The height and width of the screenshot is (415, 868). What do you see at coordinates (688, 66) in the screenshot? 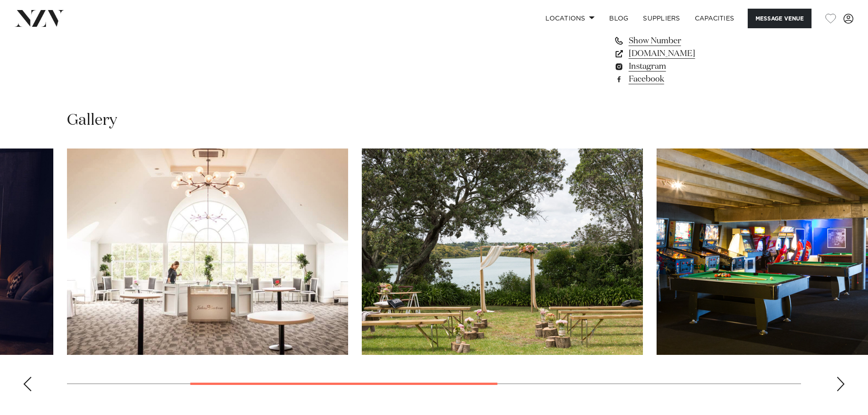
I see `a: Instagram` at bounding box center [688, 66].